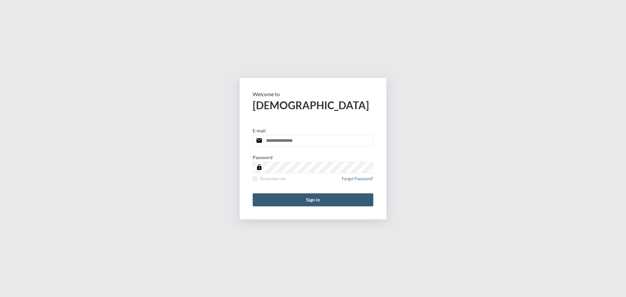 The height and width of the screenshot is (297, 626). I want to click on button: Sign in, so click(313, 200).